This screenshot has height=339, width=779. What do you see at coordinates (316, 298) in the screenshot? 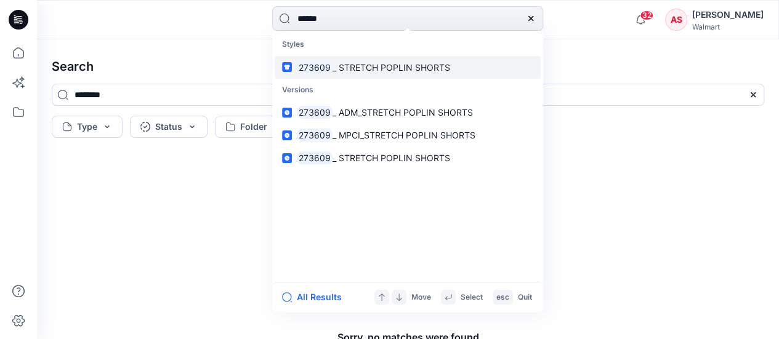
I see `a: All Results` at bounding box center [316, 298].